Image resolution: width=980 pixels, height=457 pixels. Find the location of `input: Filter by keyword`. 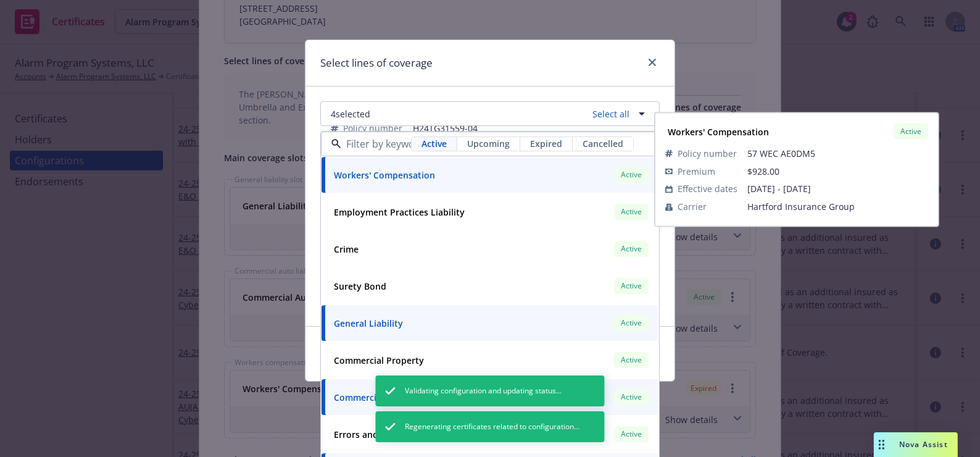

input: Filter by keyword is located at coordinates (376, 145).